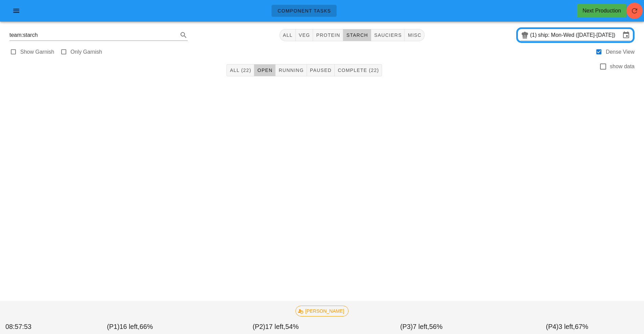 Image resolution: width=644 pixels, height=334 pixels. What do you see at coordinates (358, 70) in the screenshot?
I see `button: Complete (22)` at bounding box center [358, 70].